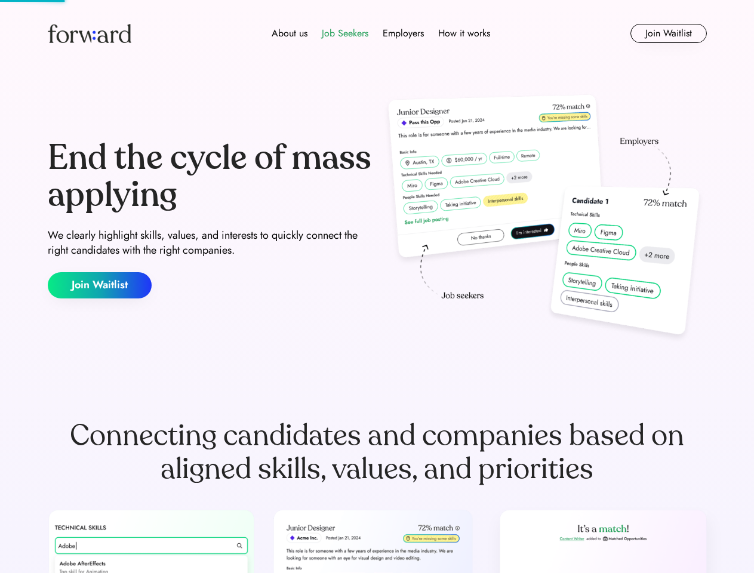  What do you see at coordinates (464, 33) in the screenshot?
I see `div: How it works` at bounding box center [464, 33].